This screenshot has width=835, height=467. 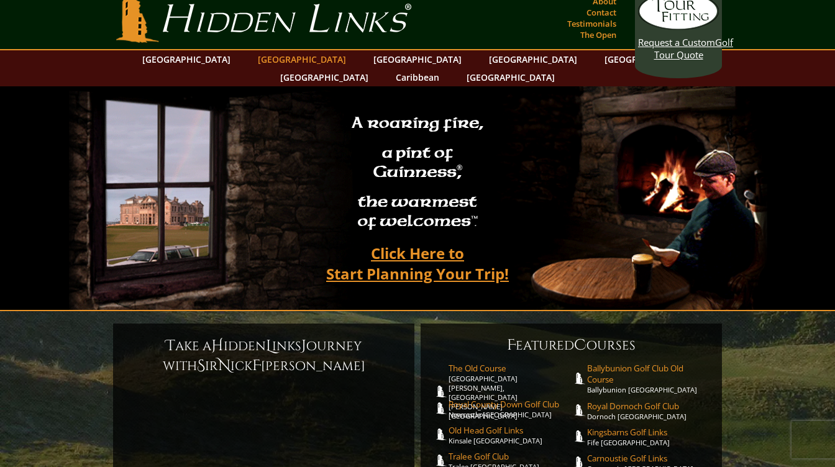 I want to click on a: Testimonials, so click(x=592, y=24).